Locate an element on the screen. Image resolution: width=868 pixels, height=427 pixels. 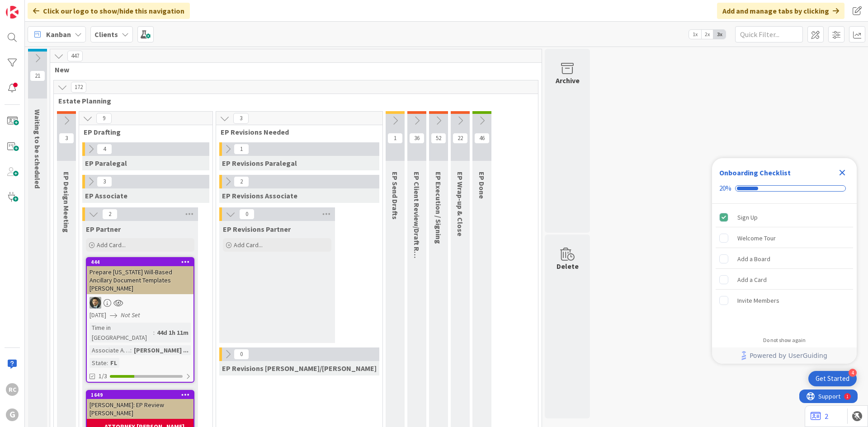
span: EP Associate is located at coordinates (106, 195).